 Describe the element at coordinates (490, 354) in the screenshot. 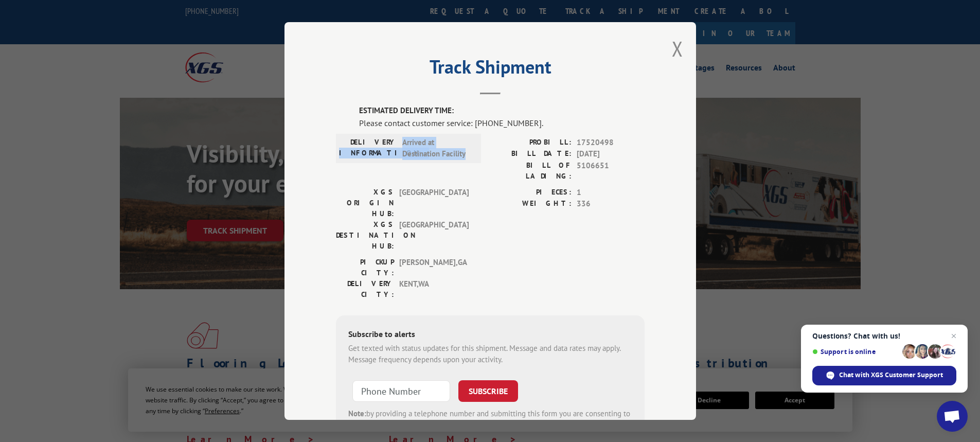

I see `div: Get texted with status updates for this shipment. Message and data rates may apply. Message frequ...` at that location.